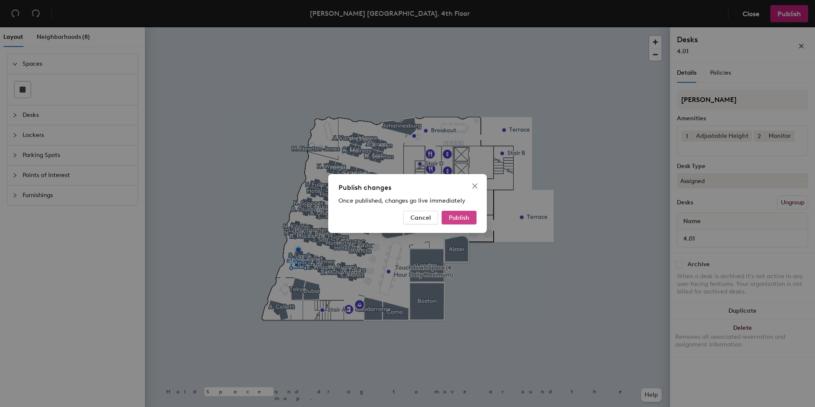  I want to click on div: Publish changes, so click(407, 188).